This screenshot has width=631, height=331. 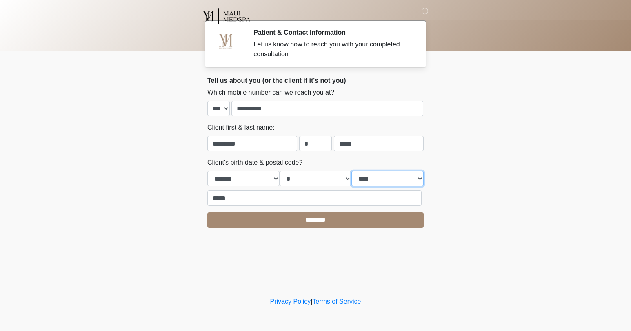 What do you see at coordinates (255, 163) in the screenshot?
I see `label: Client's birth date & postal code?` at bounding box center [255, 163].